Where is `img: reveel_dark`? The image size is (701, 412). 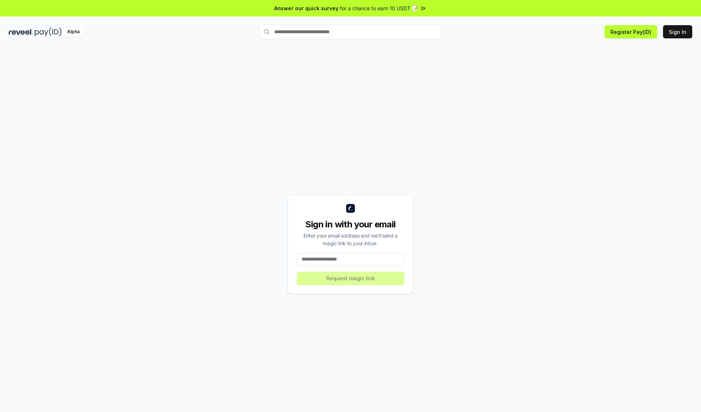
img: reveel_dark is located at coordinates (21, 32).